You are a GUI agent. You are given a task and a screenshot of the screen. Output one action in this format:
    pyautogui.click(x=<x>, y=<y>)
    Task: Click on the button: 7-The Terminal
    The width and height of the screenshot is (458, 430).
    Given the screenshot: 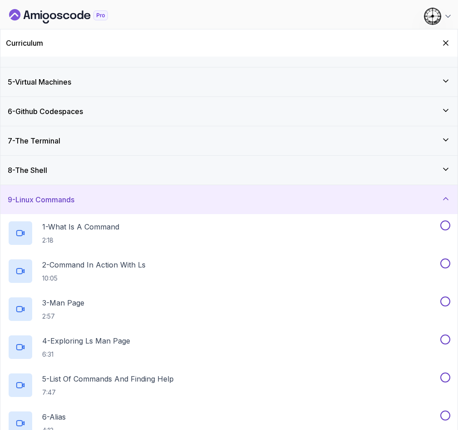 What is the action you would take?
    pyautogui.click(x=229, y=141)
    